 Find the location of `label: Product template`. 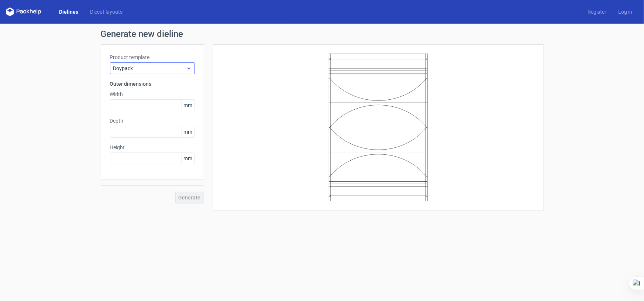

label: Product template is located at coordinates (152, 57).